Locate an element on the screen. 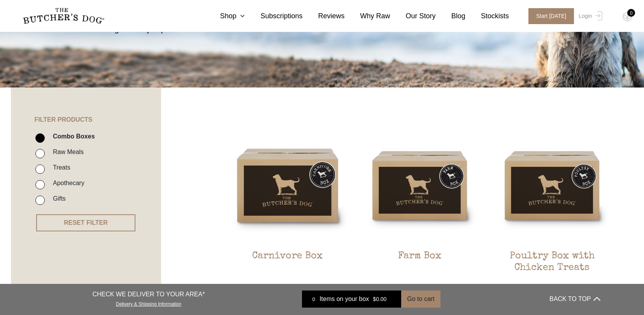 Image resolution: width=644 pixels, height=315 pixels. label: Gifts is located at coordinates (57, 198).